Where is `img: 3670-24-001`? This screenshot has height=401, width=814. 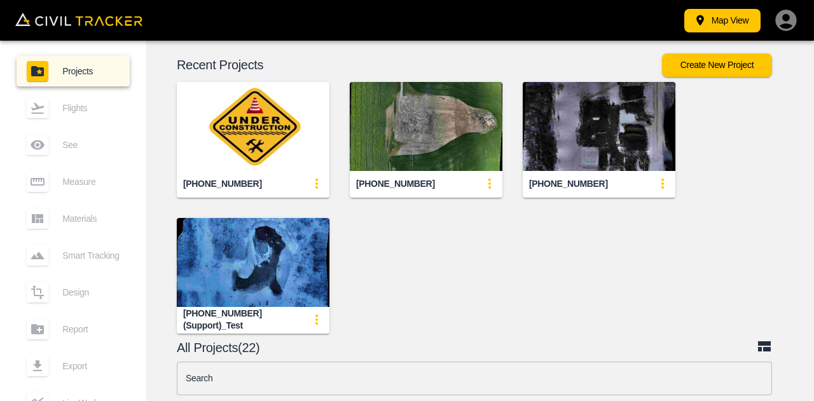
img: 3670-24-001 is located at coordinates (599, 127).